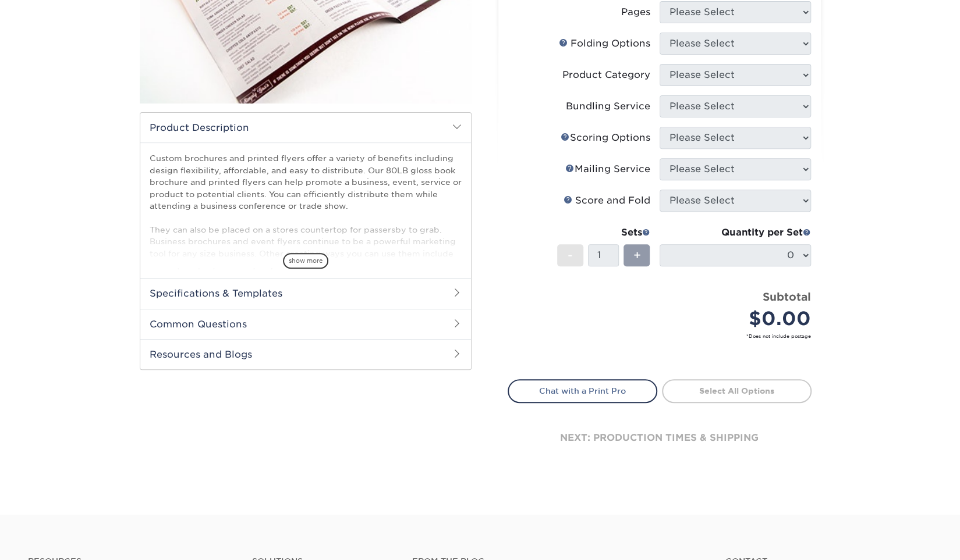 The image size is (960, 560). What do you see at coordinates (306, 293) in the screenshot?
I see `h2: Specifications & Templates` at bounding box center [306, 293].